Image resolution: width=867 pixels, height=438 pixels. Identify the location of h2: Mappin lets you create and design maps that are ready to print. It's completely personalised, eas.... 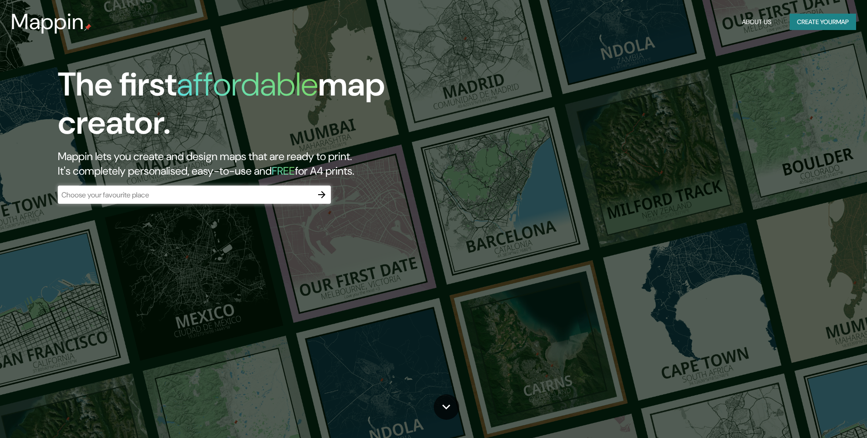
(275, 164).